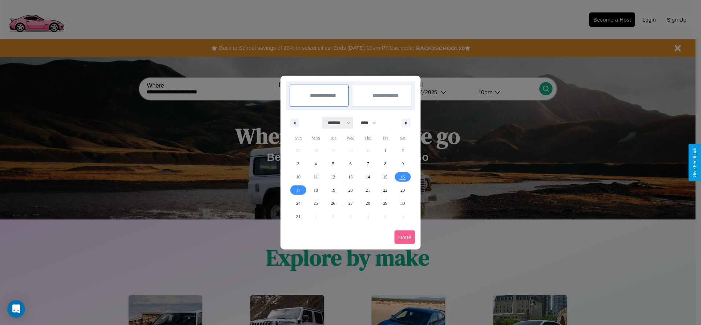 The image size is (701, 325). What do you see at coordinates (350, 190) in the screenshot?
I see `button: 20` at bounding box center [350, 190].